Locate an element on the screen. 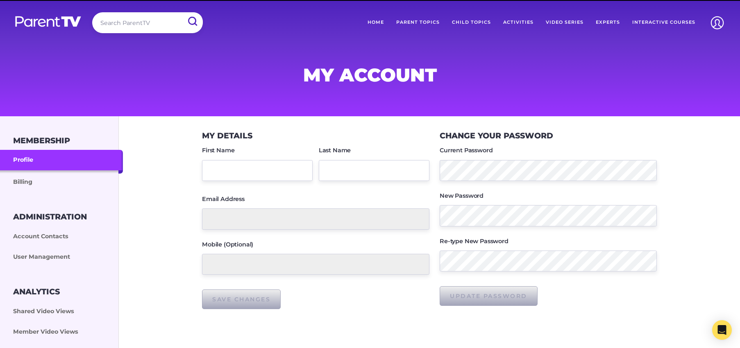 Image resolution: width=740 pixels, height=348 pixels. input: Search ParentTV is located at coordinates (148, 23).